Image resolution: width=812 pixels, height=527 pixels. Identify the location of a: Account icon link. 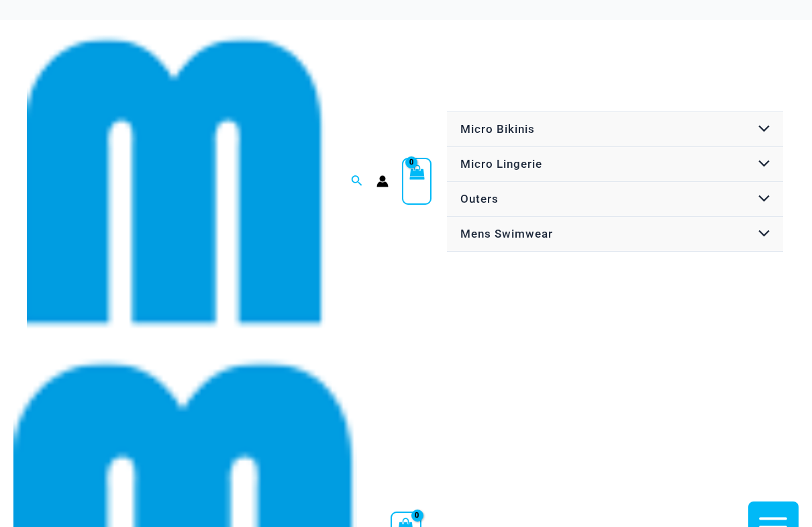
(383, 181).